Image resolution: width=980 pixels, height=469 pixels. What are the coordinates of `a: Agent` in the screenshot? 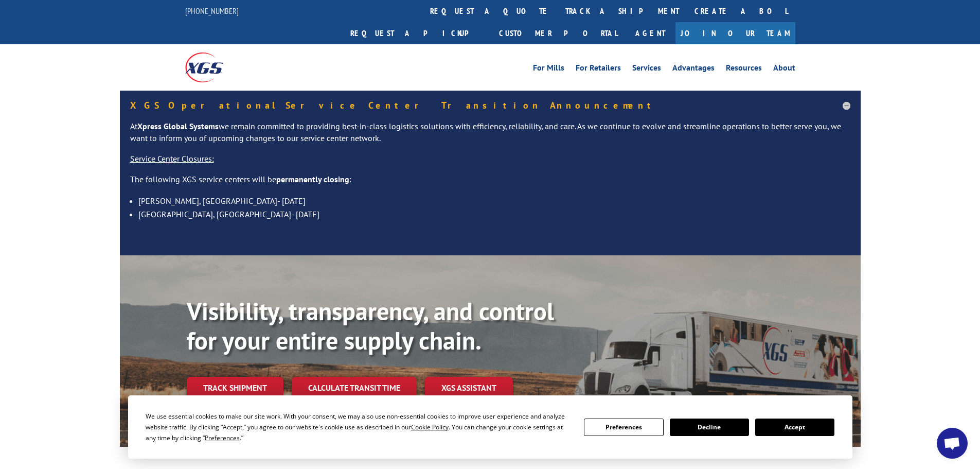 It's located at (650, 33).